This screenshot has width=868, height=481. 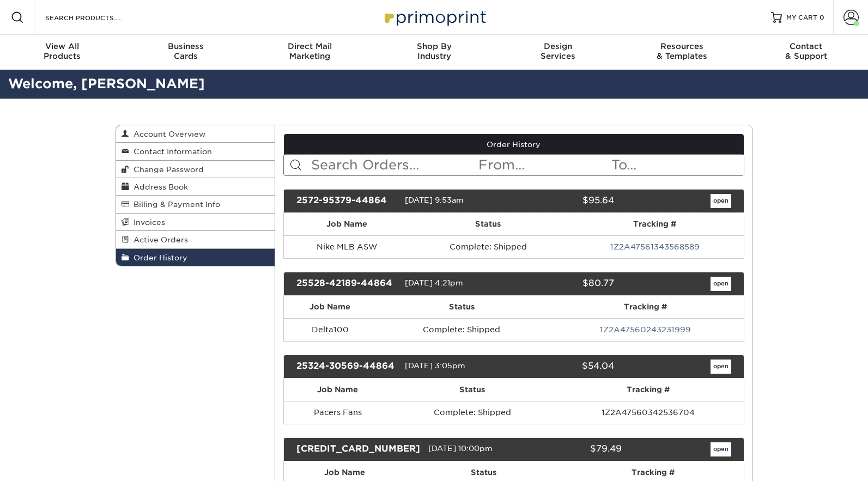 I want to click on a: 1Z2A47561343568589, so click(x=655, y=247).